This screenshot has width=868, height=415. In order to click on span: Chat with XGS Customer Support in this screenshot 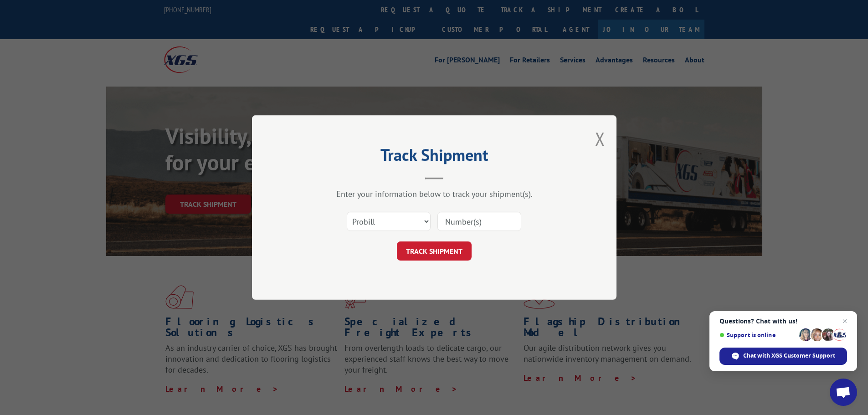, I will do `click(789, 355)`.